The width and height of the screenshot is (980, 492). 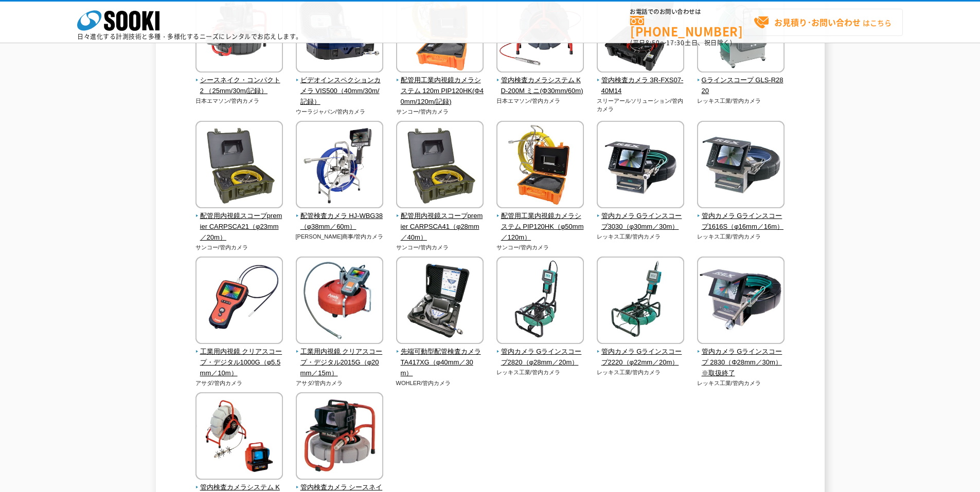 I want to click on p: WOHLER/管内カメラ, so click(x=440, y=383).